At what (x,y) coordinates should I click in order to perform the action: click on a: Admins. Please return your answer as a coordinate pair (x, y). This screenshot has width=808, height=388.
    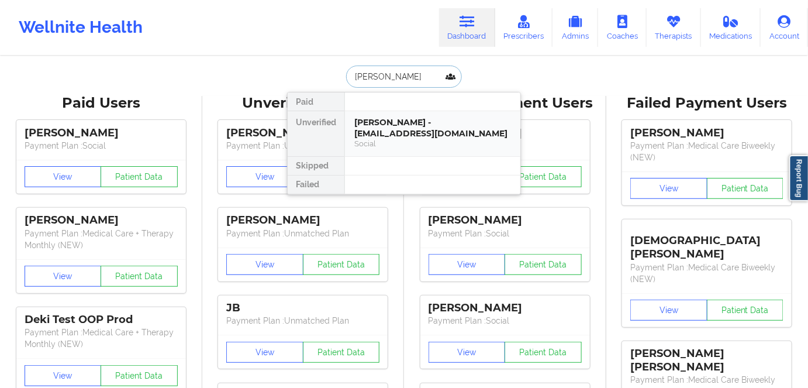
    Looking at the image, I should click on (575, 27).